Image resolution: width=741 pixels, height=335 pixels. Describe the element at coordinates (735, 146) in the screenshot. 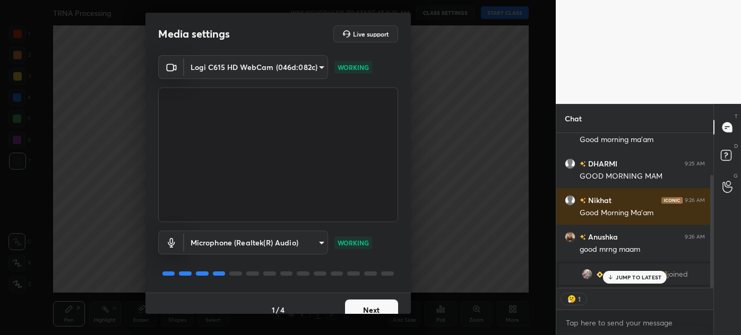

I see `p: D` at that location.